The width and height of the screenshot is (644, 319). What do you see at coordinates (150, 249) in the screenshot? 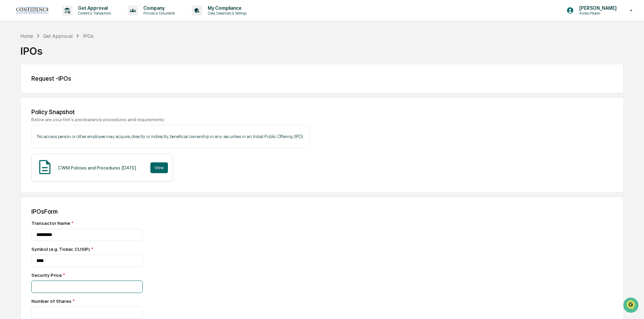
I see `div: Symbol (e.g. Ticker, CUSIP)` at bounding box center [150, 249].